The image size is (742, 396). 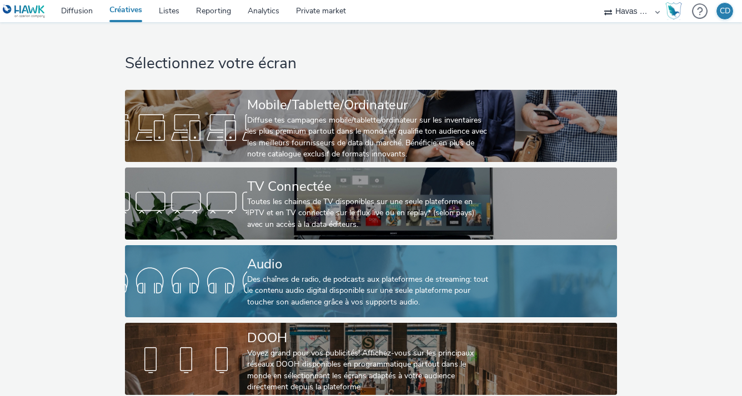 What do you see at coordinates (369, 264) in the screenshot?
I see `div: Audio` at bounding box center [369, 264].